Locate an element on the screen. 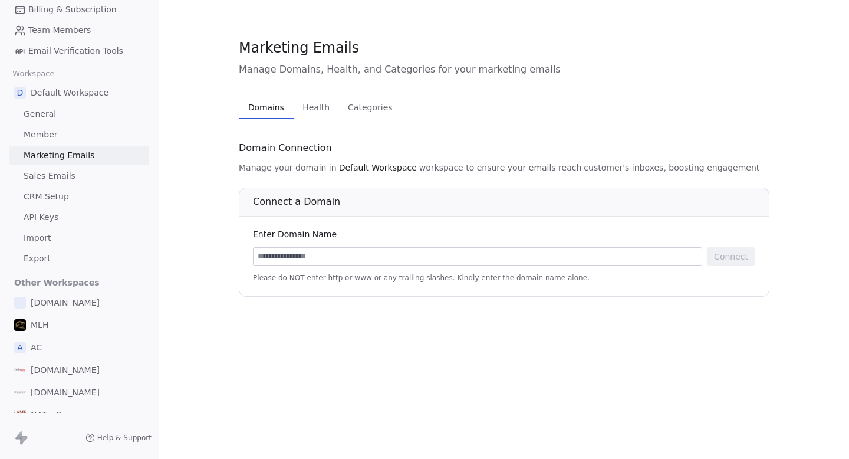 Image resolution: width=849 pixels, height=459 pixels. a: Email Verification Tools is located at coordinates (79, 51).